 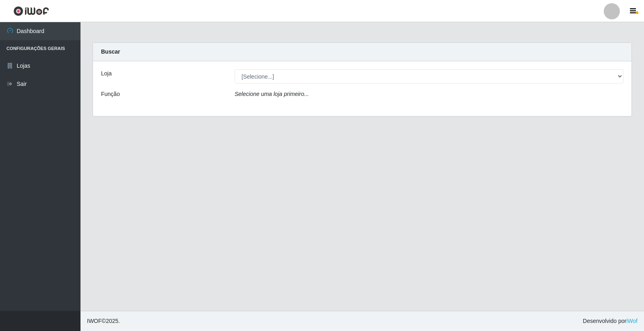 I want to click on i: Selecione uma loja primeiro..., so click(x=272, y=94).